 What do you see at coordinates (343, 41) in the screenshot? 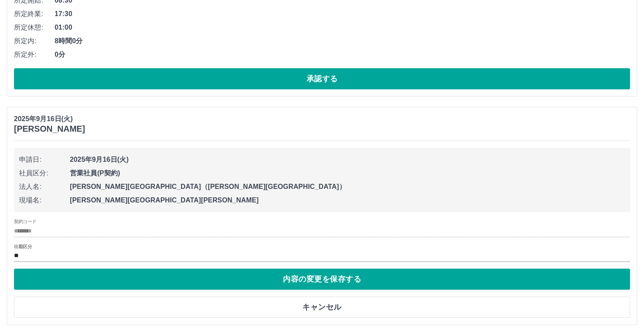
I see `span: 8時間0分` at bounding box center [343, 41].